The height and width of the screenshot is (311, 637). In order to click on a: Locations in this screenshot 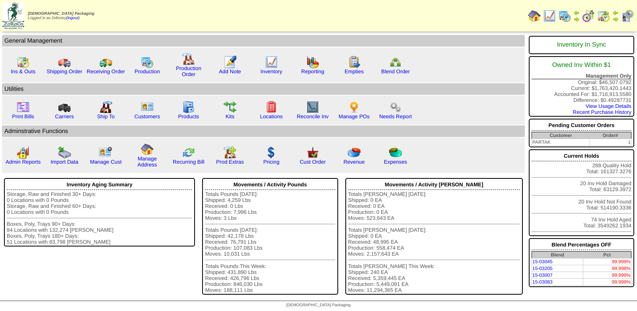, I will do `click(271, 116)`.